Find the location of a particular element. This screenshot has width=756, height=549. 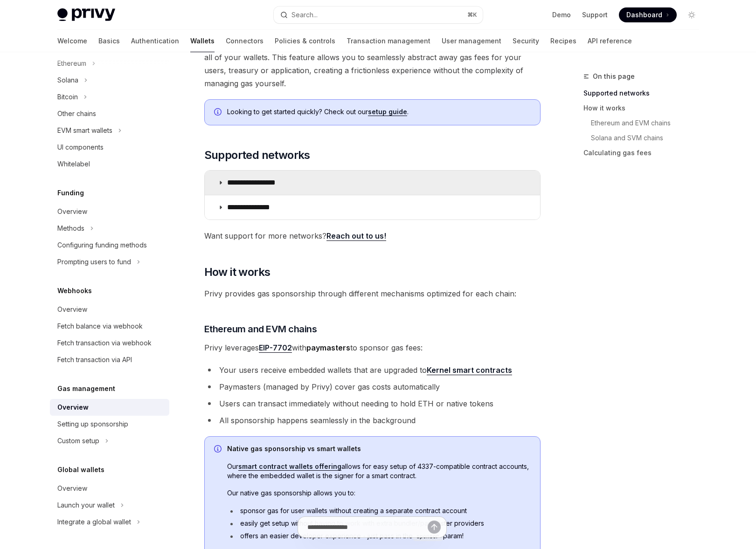

div: Fetch transaction via webhook is located at coordinates (104, 343).